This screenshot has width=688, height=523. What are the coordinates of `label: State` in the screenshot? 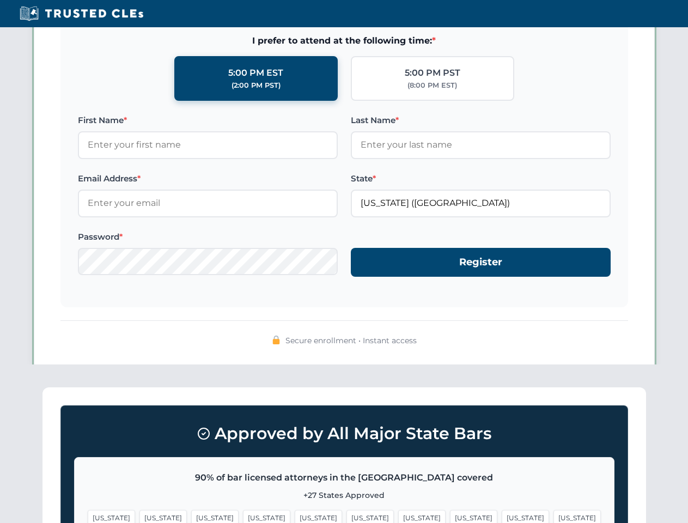 It's located at (480, 179).